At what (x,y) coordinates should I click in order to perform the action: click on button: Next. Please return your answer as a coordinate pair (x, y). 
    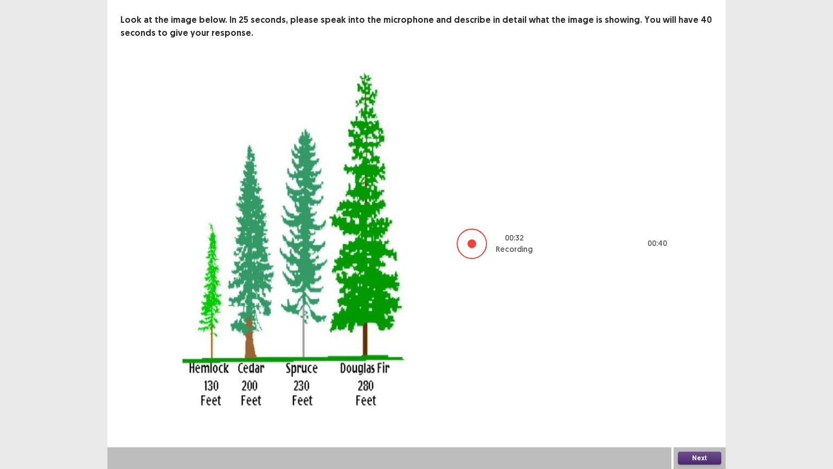
    Looking at the image, I should click on (700, 458).